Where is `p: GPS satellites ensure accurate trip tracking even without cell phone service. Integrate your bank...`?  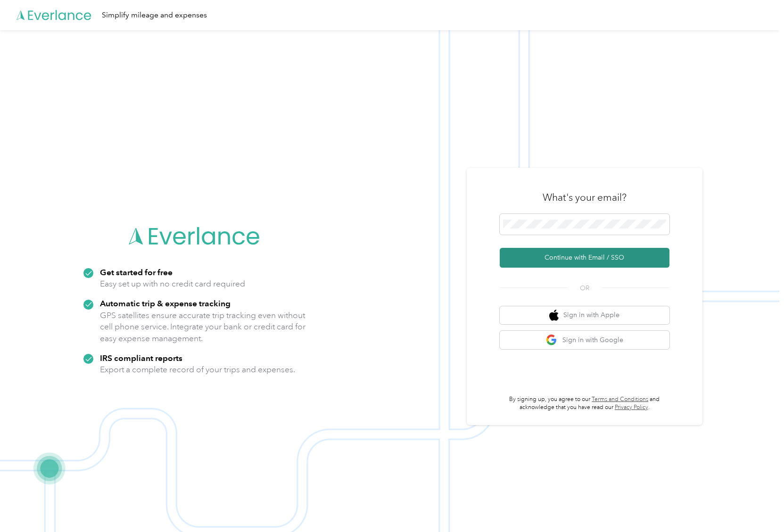 p: GPS satellites ensure accurate trip tracking even without cell phone service. Integrate your bank... is located at coordinates (203, 327).